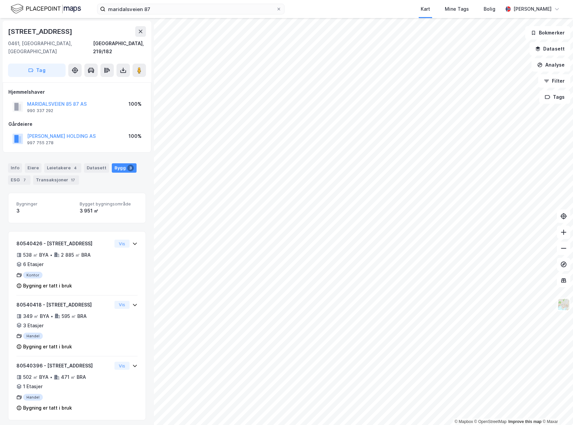 The height and width of the screenshot is (425, 573). Describe the element at coordinates (33, 264) in the screenshot. I see `div: 6 Etasjer` at that location.